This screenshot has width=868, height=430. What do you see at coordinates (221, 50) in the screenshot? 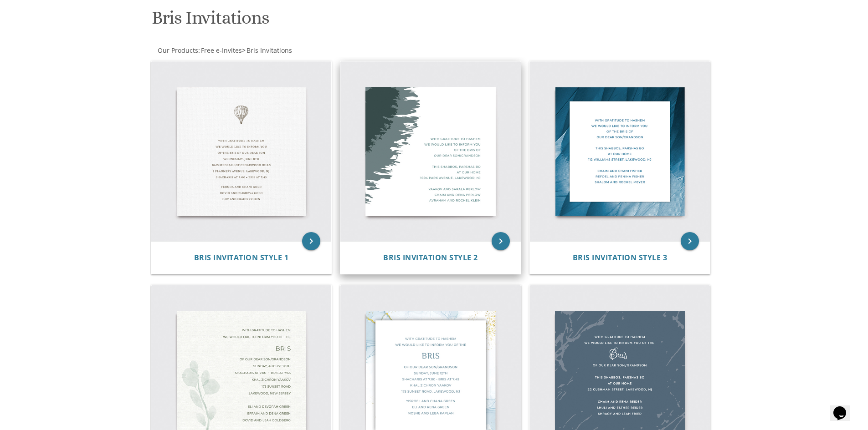
I see `span: Free e-Invites` at bounding box center [221, 50].